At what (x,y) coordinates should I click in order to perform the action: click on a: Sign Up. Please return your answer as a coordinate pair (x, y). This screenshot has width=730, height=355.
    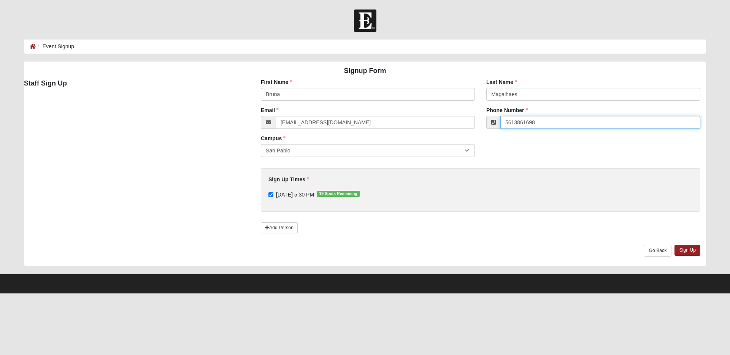
    Looking at the image, I should click on (687, 250).